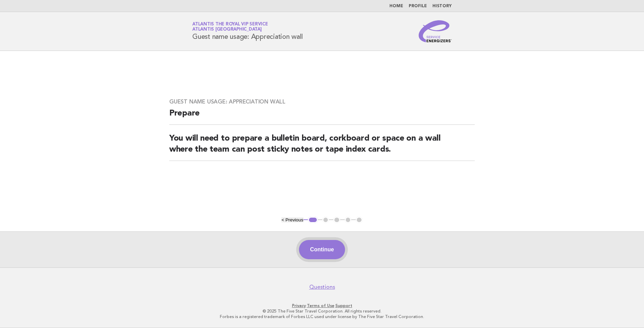 The height and width of the screenshot is (328, 644). Describe the element at coordinates (344, 306) in the screenshot. I see `a: Support` at that location.